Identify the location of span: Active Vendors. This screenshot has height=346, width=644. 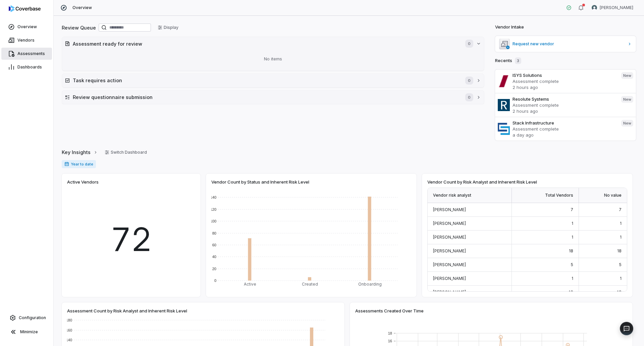
(83, 182).